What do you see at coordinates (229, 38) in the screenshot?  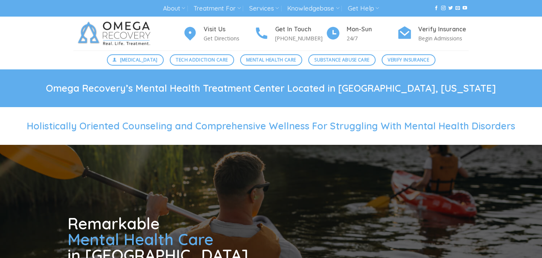 I see `p: Get Directions` at bounding box center [229, 38].